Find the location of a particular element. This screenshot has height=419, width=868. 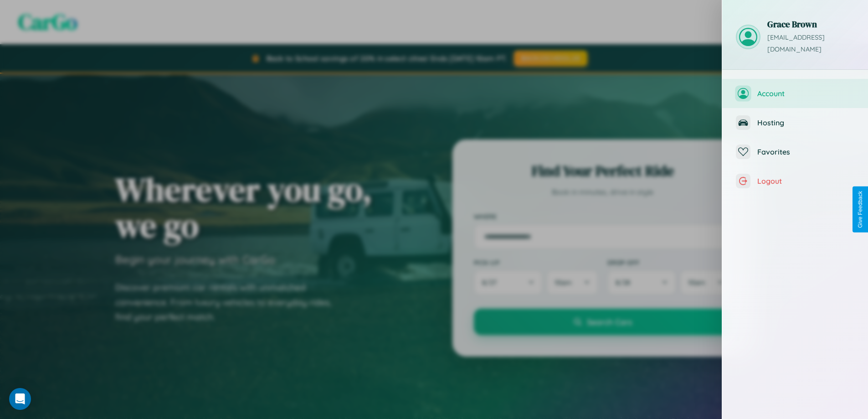

button: Account is located at coordinates (795, 93).